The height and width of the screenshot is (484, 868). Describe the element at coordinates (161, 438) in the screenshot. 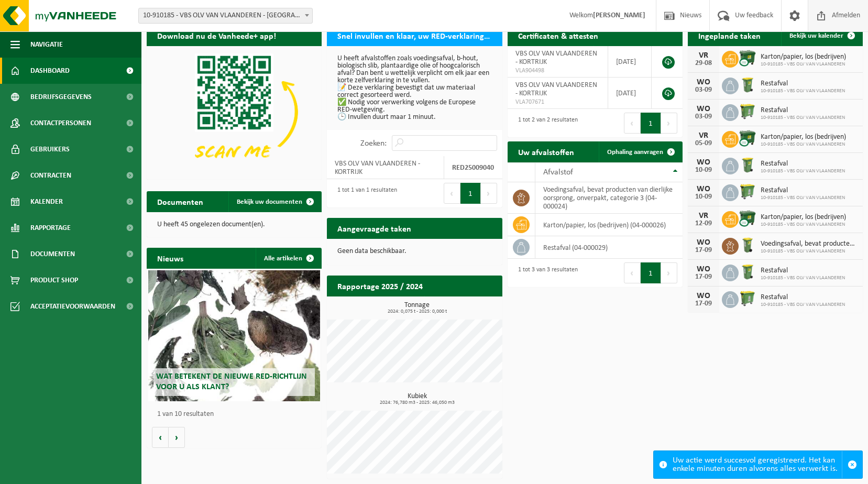

I see `button: Vorige` at that location.